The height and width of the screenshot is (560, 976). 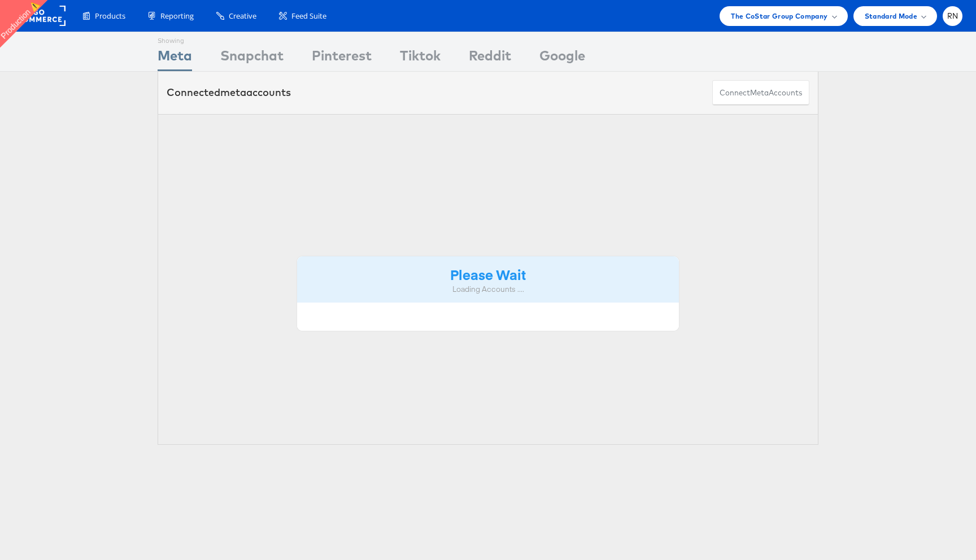 What do you see at coordinates (488, 273) in the screenshot?
I see `strong: Please Wait` at bounding box center [488, 273].